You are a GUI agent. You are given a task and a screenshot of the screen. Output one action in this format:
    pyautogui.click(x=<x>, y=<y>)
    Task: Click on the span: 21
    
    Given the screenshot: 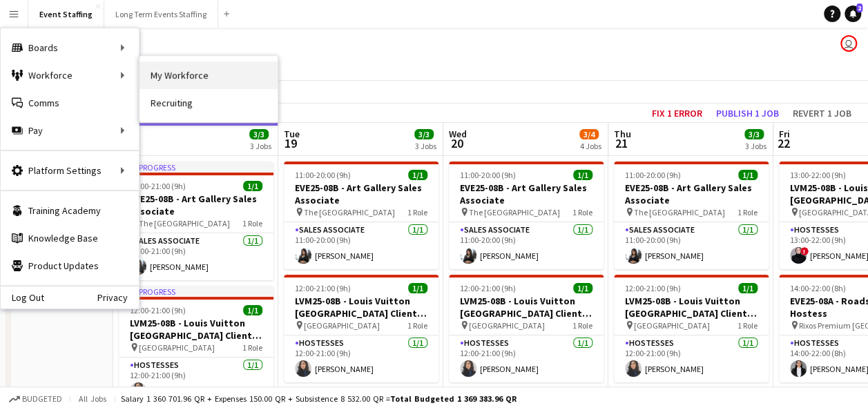 What is the action you would take?
    pyautogui.click(x=622, y=143)
    